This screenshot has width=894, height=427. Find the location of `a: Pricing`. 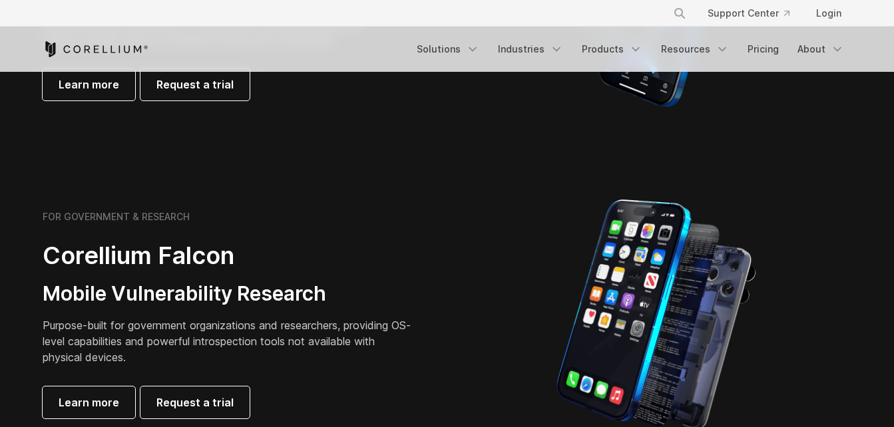

a: Pricing is located at coordinates (763, 49).